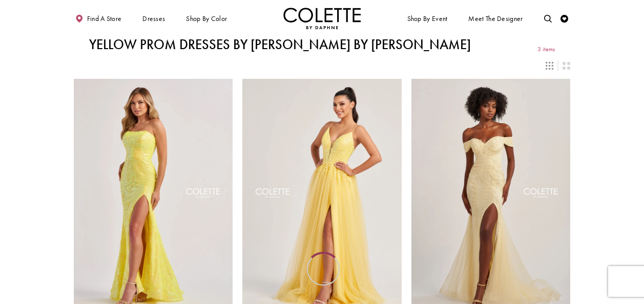  What do you see at coordinates (98, 19) in the screenshot?
I see `a: Find a store` at bounding box center [98, 19].